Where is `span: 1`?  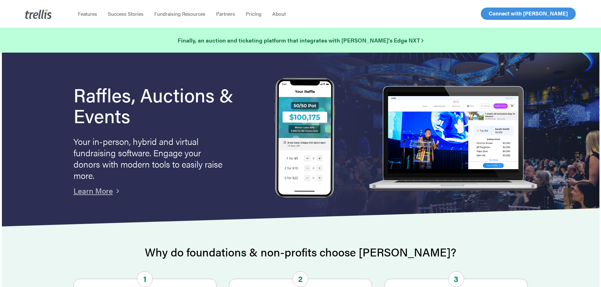
span: 1 is located at coordinates (145, 280).